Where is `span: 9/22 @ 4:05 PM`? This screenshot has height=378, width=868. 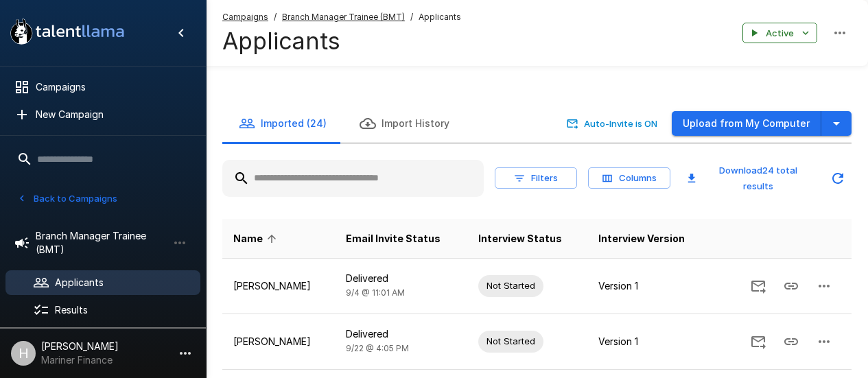 span: 9/22 @ 4:05 PM is located at coordinates (377, 348).